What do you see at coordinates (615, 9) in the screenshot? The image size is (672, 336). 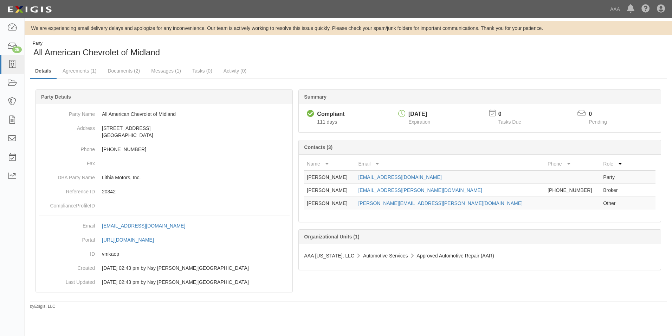 I see `a: AAA` at bounding box center [615, 9].